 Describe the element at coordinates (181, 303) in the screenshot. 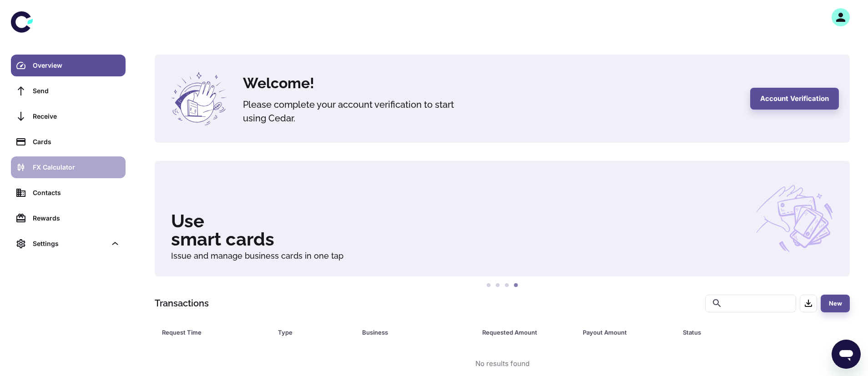

I see `h1: Transactions` at that location.